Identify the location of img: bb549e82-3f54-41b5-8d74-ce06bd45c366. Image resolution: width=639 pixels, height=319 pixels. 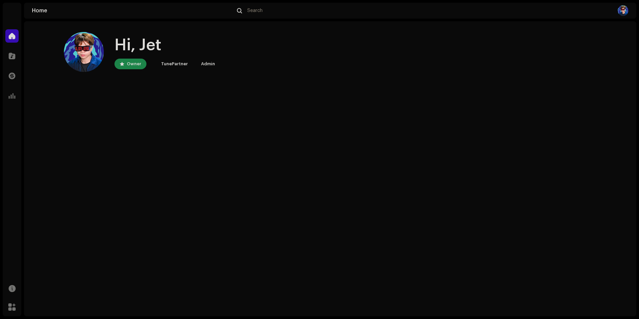
(155, 64).